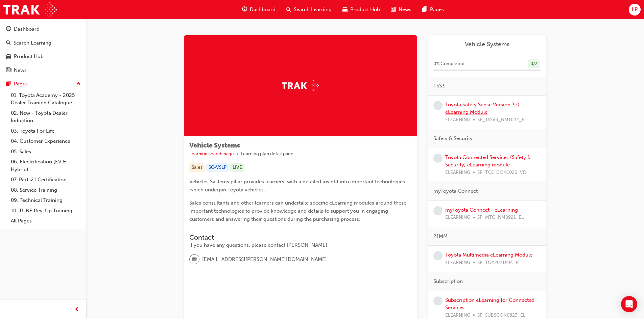  I want to click on a: All Pages, so click(45, 221).